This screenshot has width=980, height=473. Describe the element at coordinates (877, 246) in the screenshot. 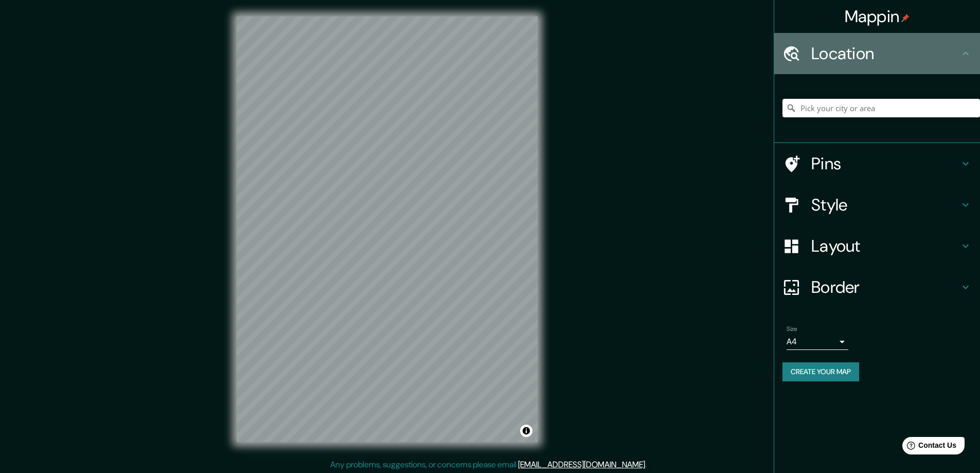

I see `div: Layout` at that location.